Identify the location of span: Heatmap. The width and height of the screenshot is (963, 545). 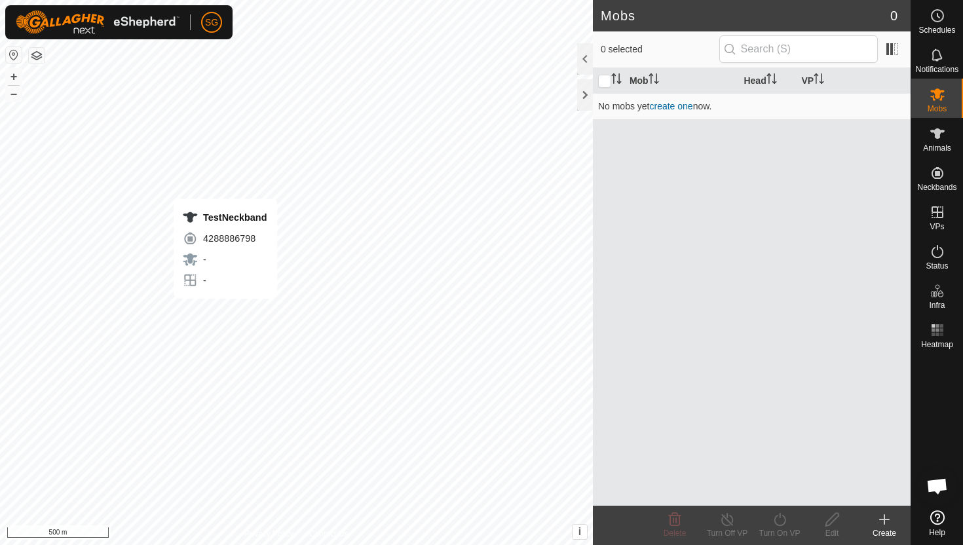
(937, 345).